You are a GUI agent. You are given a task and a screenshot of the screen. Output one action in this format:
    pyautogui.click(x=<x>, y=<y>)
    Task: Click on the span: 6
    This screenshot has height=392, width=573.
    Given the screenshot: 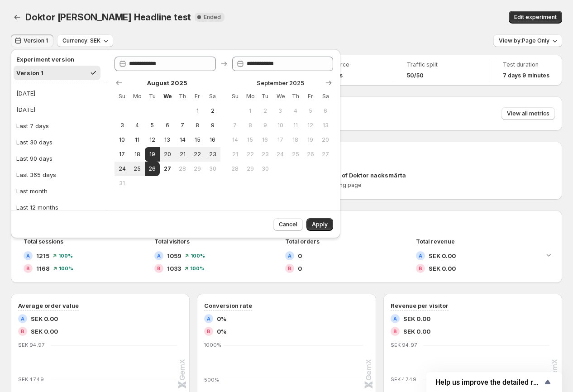 What is the action you would take?
    pyautogui.click(x=326, y=111)
    